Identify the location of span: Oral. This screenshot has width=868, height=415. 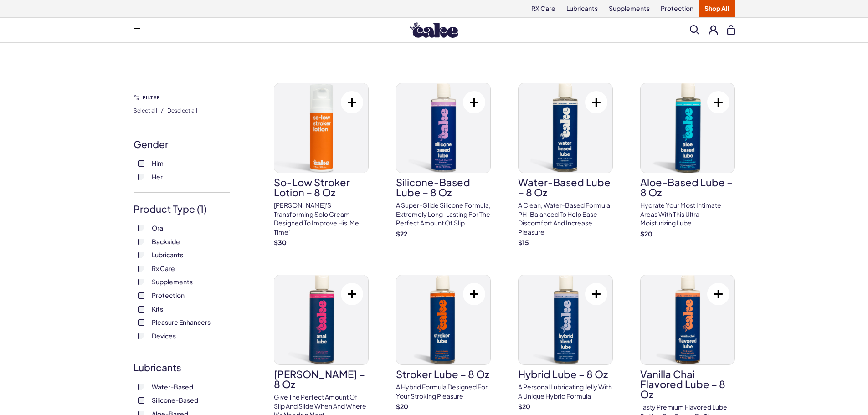
(158, 228).